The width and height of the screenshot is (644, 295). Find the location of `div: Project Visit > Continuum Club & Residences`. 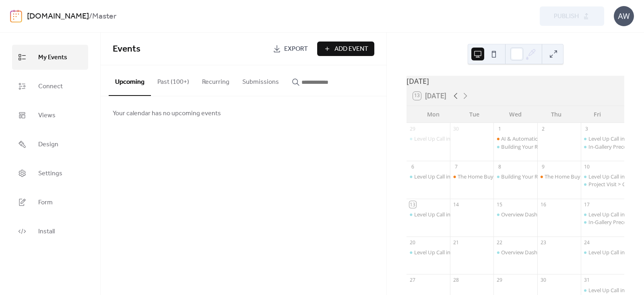

div: Project Visit > Continuum Club & Residences is located at coordinates (603, 184).